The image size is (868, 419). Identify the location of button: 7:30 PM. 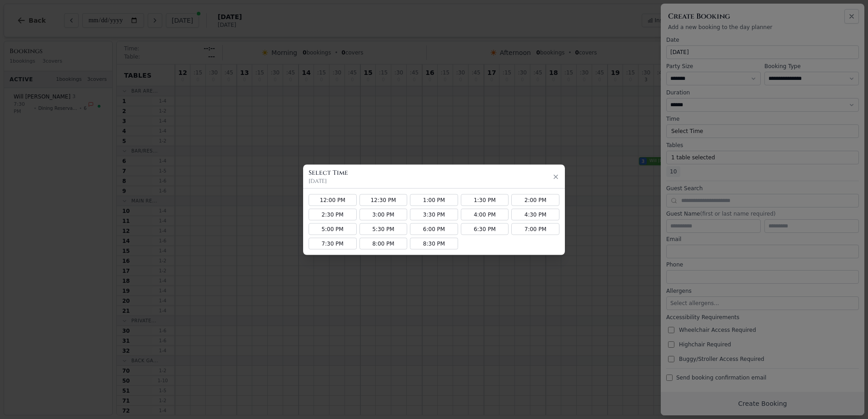
(333, 243).